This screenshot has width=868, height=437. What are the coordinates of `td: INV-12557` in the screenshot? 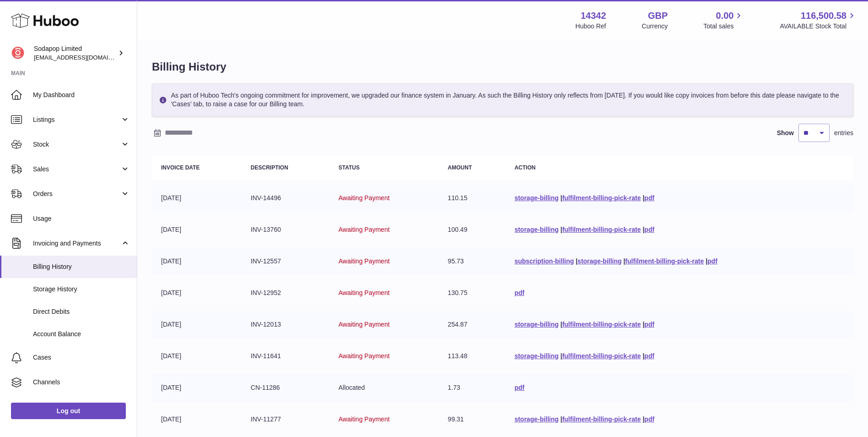 It's located at (286, 261).